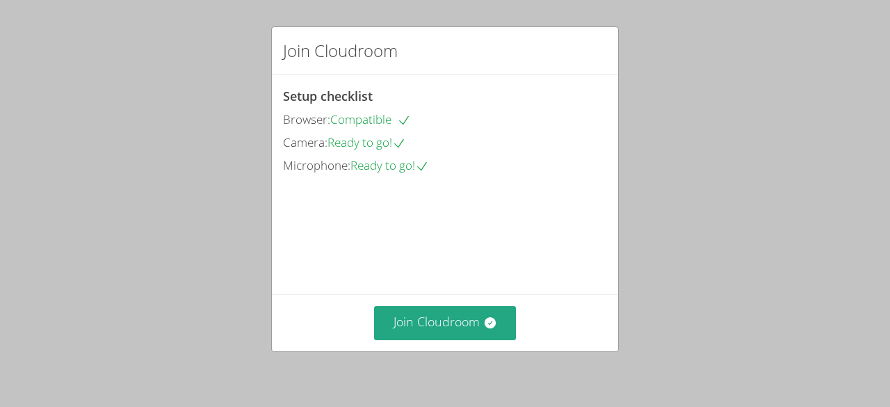 The width and height of the screenshot is (890, 407). Describe the element at coordinates (371, 119) in the screenshot. I see `span: Compatible` at that location.